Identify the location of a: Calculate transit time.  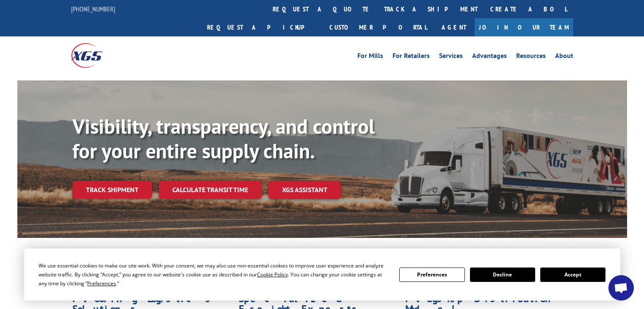
(210, 190).